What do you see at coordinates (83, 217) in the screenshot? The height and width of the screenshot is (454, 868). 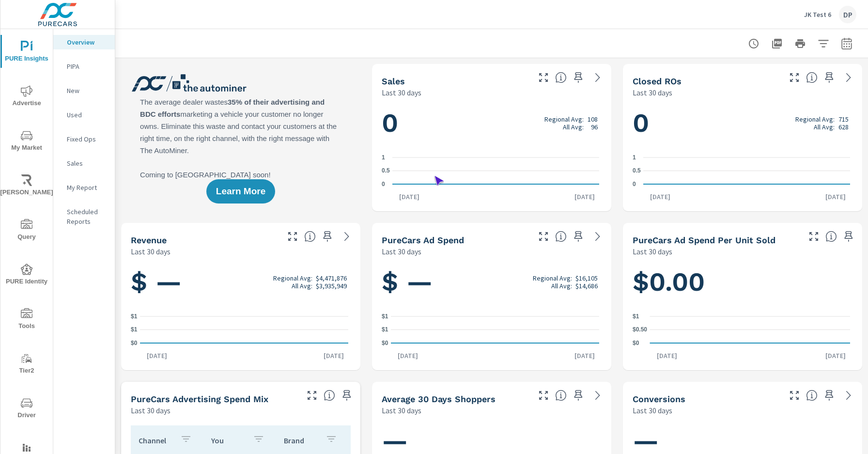 I see `div: Scheduled Reports` at bounding box center [83, 217].